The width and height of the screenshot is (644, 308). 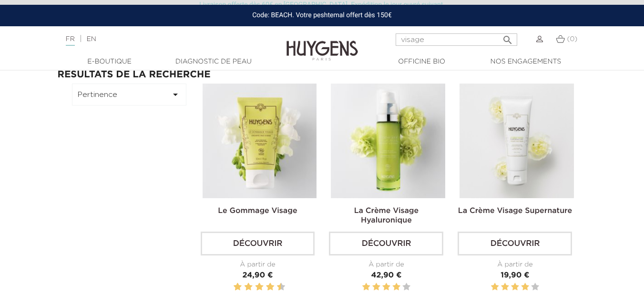 I want to click on a: EN, so click(x=91, y=39).